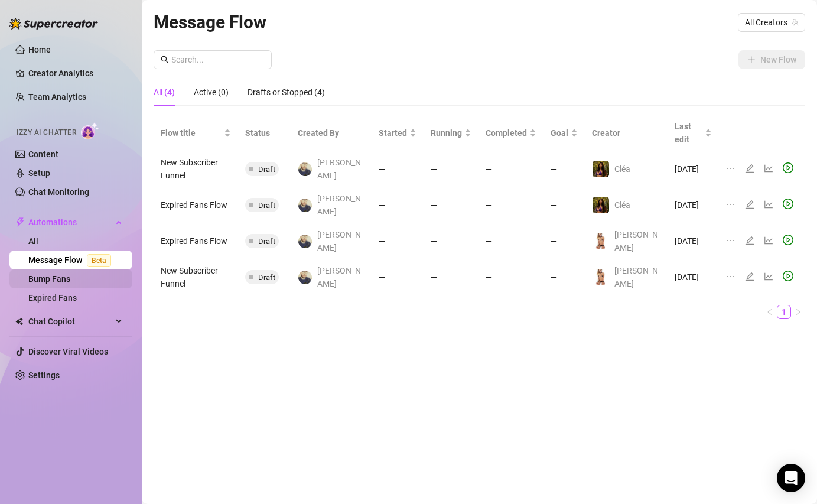  Describe the element at coordinates (791, 478) in the screenshot. I see `div: Open Intercom Messenger` at that location.